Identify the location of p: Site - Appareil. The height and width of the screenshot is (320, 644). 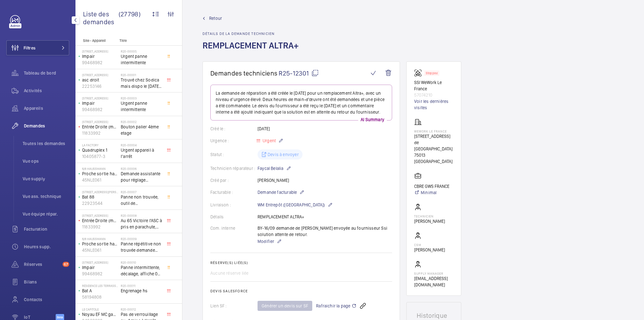
(96, 41).